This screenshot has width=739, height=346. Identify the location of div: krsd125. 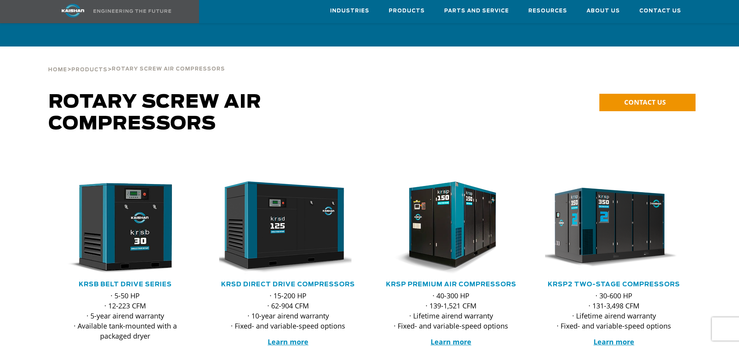
(288, 228).